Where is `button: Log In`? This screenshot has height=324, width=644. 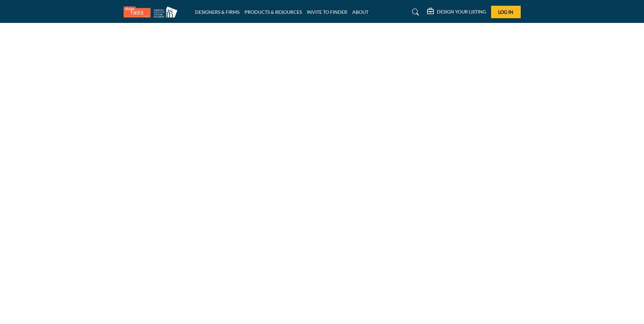 button: Log In is located at coordinates (506, 11).